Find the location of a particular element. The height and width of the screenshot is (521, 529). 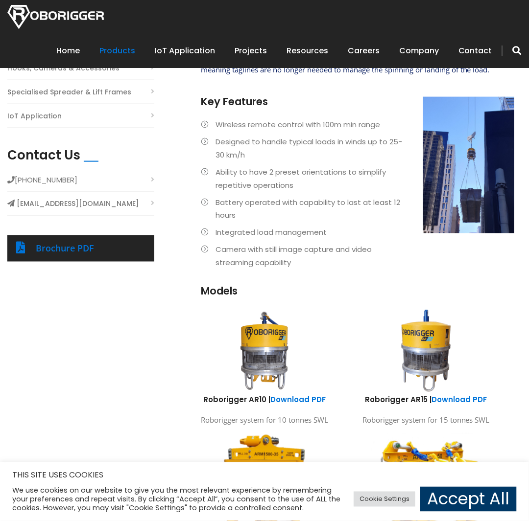

a: Cookie Settings is located at coordinates (384, 499).